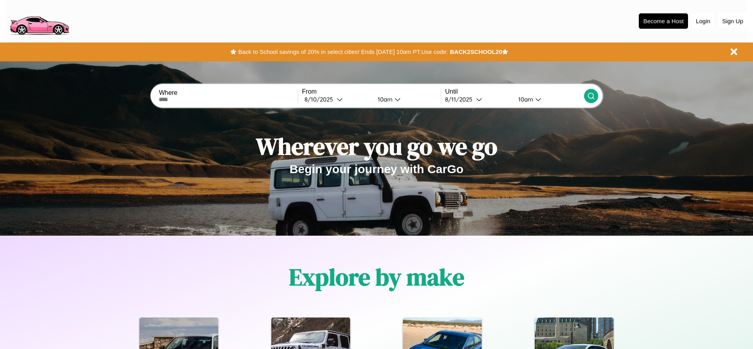 The height and width of the screenshot is (349, 753). Describe the element at coordinates (371, 92) in the screenshot. I see `label: From` at that location.